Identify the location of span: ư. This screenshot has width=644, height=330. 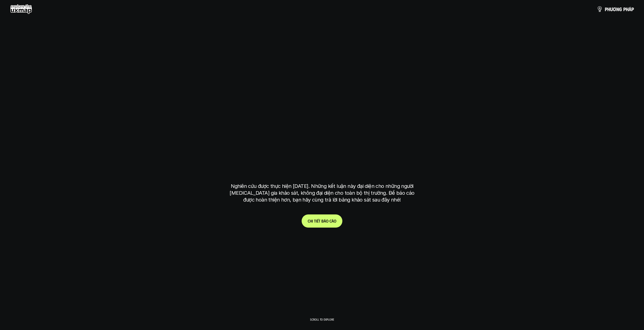
(611, 9).